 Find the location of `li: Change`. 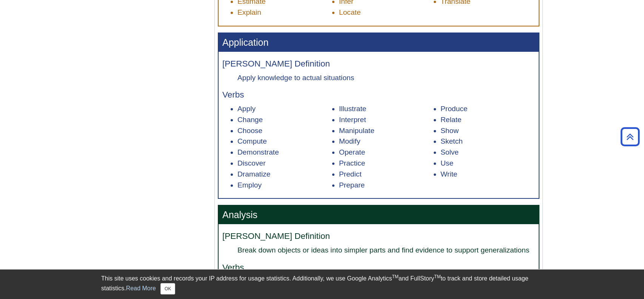

li: Change is located at coordinates (285, 120).